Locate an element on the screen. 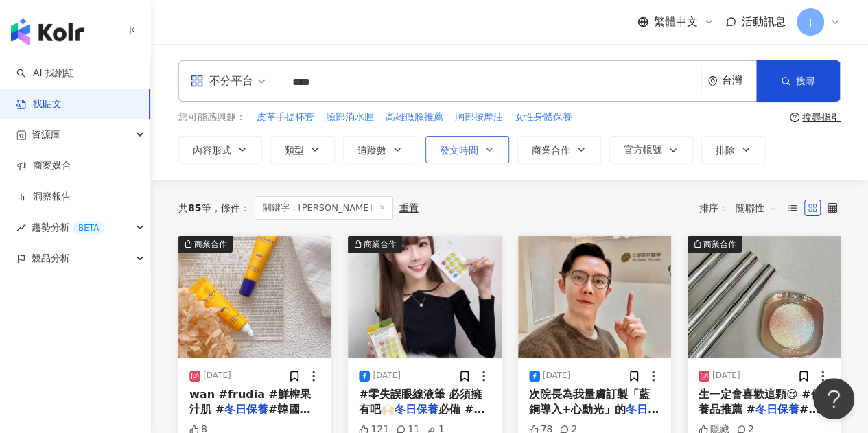  span: 活動訊息 is located at coordinates (764, 21).